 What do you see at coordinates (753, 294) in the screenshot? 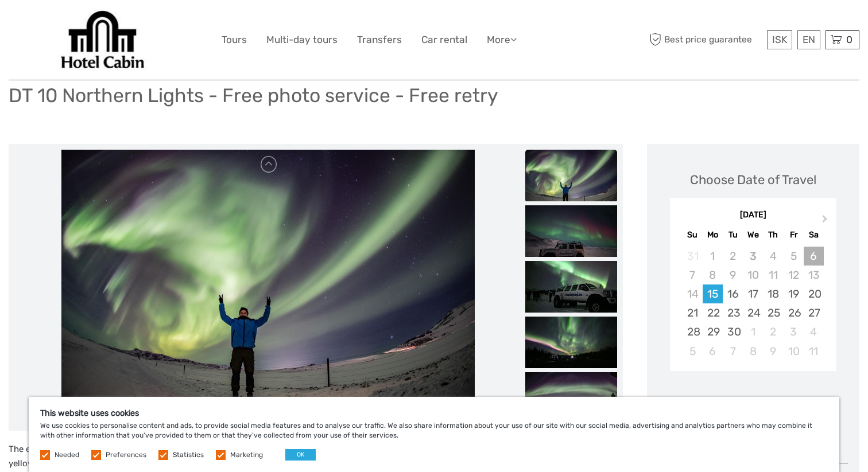
I see `div: Choose Wednesday, September 17th, 2025` at bounding box center [753, 294].